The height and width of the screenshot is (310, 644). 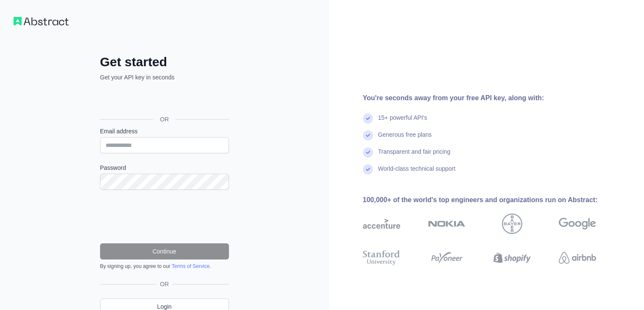 I want to click on div: 15+ powerful API's, so click(x=403, y=122).